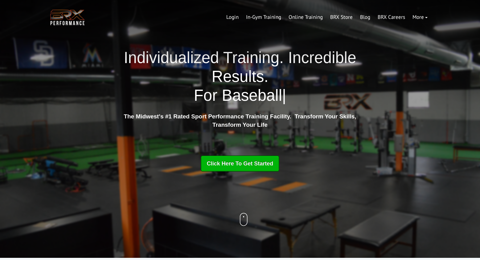 The image size is (480, 260). Describe the element at coordinates (392, 17) in the screenshot. I see `a: BRX Careers` at that location.